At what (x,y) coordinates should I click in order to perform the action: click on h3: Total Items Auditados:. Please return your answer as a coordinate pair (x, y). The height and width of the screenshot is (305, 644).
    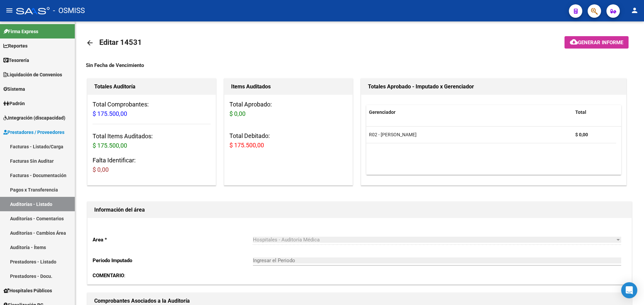
    Looking at the image, I should click on (152, 141).